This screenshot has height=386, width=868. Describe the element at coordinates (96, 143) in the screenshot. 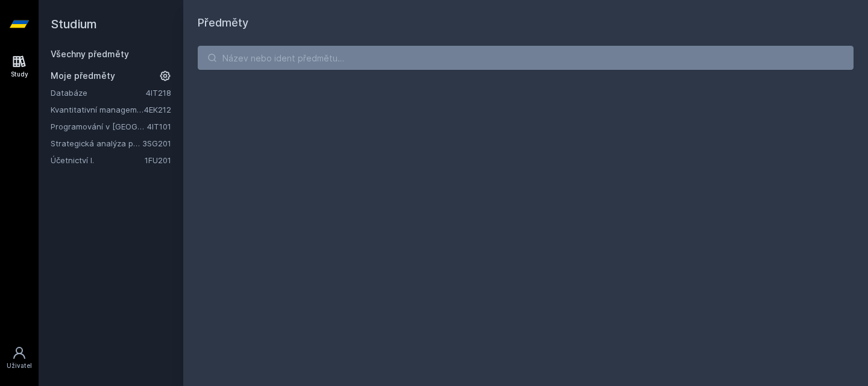

I see `a: Strategická analýza pro informatiky a statistiky` at that location.